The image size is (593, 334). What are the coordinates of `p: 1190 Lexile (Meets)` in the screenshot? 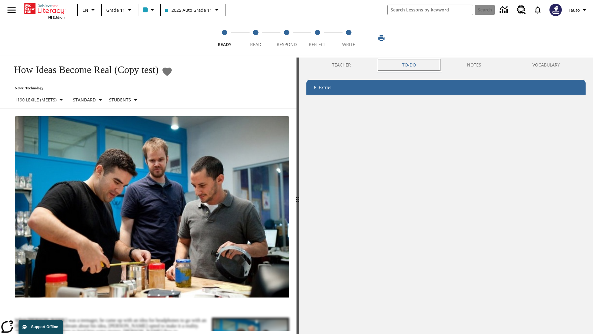 It's located at (36, 99).